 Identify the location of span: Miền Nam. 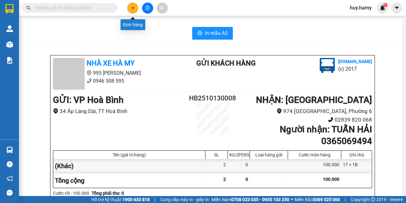
(250, 200).